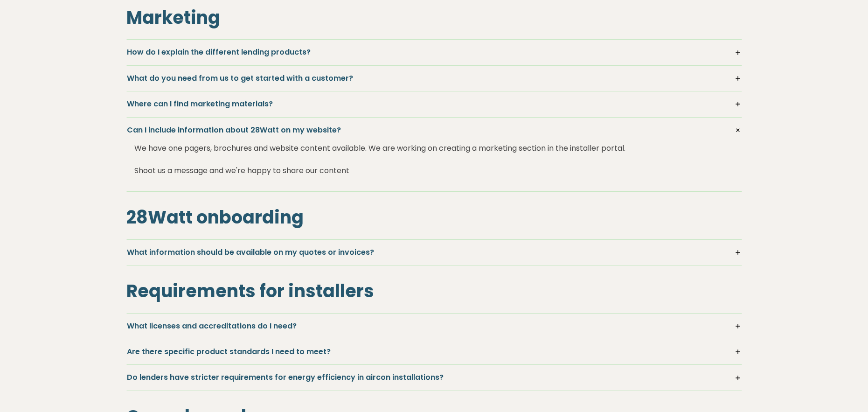 This screenshot has width=868, height=412. What do you see at coordinates (434, 291) in the screenshot?
I see `h2: Requirements for installers` at bounding box center [434, 291].